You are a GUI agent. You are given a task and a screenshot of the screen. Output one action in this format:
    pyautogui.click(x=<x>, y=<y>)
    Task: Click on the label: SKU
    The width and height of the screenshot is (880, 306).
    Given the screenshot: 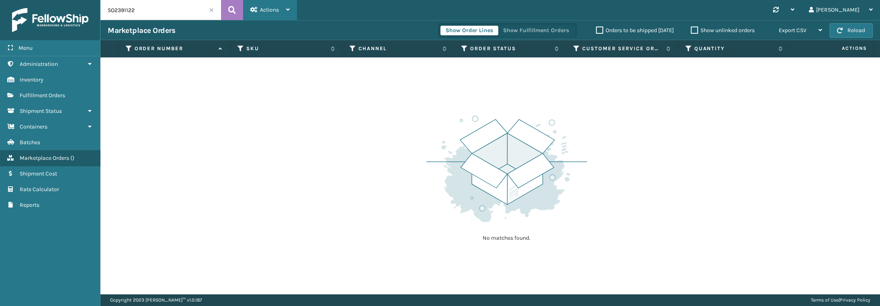 What is the action you would take?
    pyautogui.click(x=287, y=49)
    